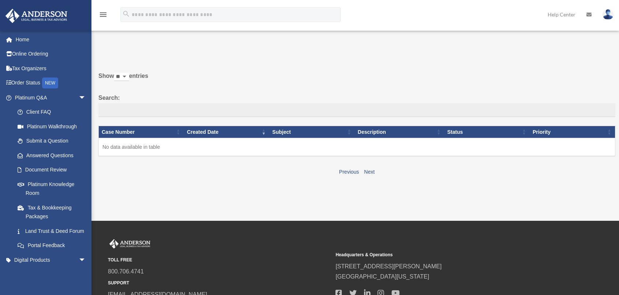  I want to click on a: Previous, so click(349, 172).